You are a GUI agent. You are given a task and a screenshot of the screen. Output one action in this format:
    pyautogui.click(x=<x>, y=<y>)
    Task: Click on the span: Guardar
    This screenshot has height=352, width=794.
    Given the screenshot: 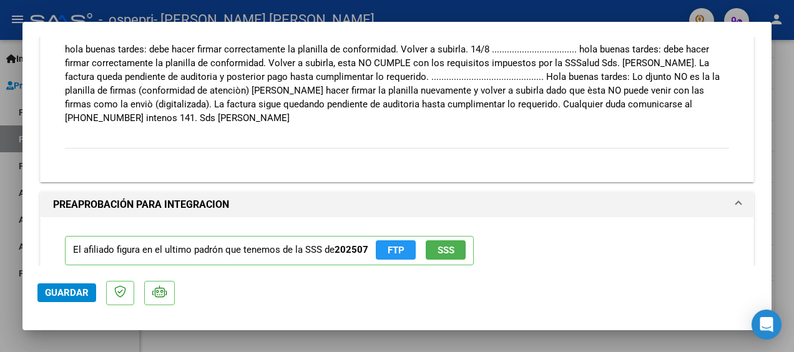 What is the action you would take?
    pyautogui.click(x=67, y=293)
    